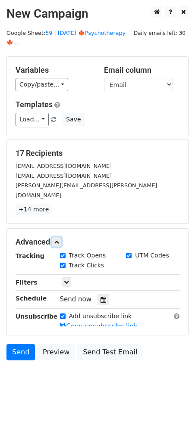 The width and height of the screenshot is (195, 434). I want to click on span: Send now, so click(76, 299).